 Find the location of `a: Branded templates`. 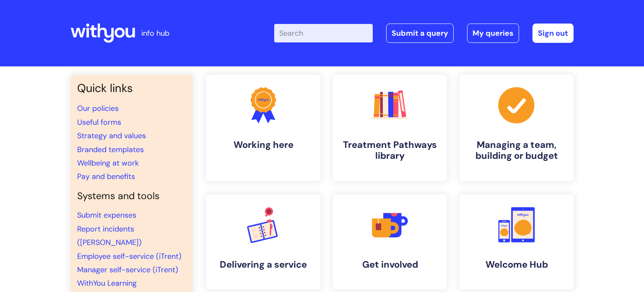

a: Branded templates is located at coordinates (111, 149).